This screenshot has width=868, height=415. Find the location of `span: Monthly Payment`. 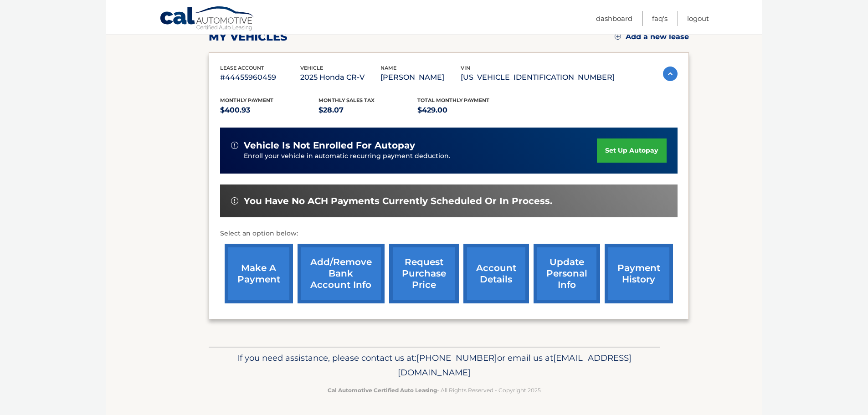

span: Monthly Payment is located at coordinates (246, 100).